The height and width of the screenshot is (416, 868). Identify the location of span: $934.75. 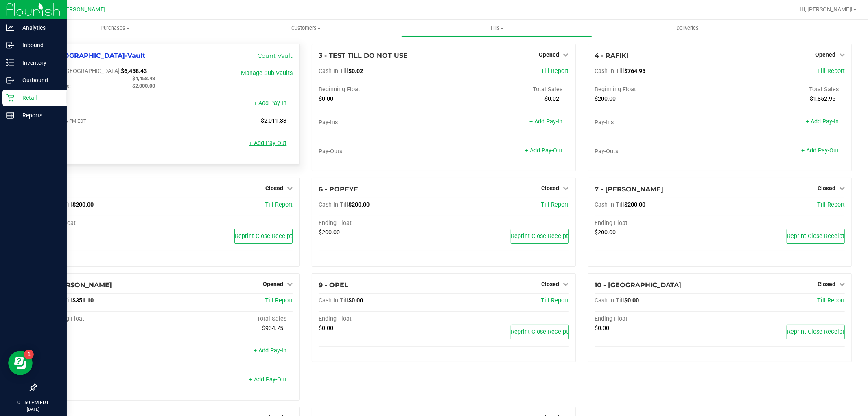
(273, 328).